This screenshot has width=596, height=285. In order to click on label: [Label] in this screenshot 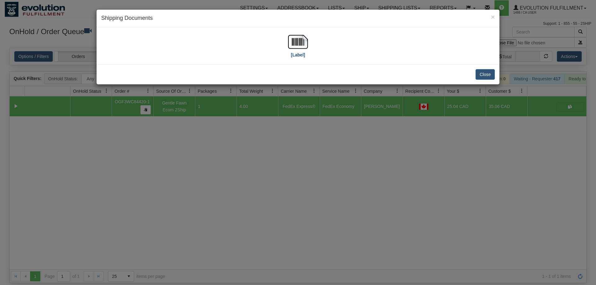, I will do `click(298, 55)`.